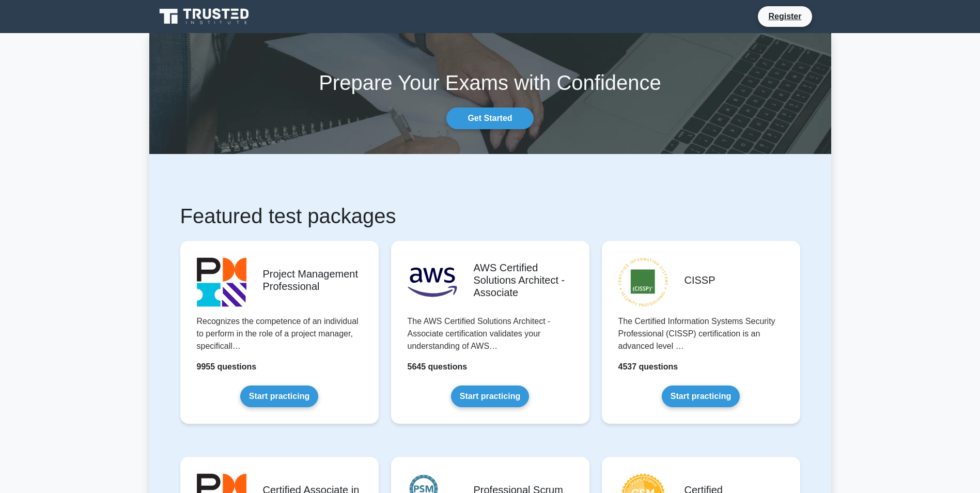  Describe the element at coordinates (490, 216) in the screenshot. I see `h1: Featured test packages` at that location.